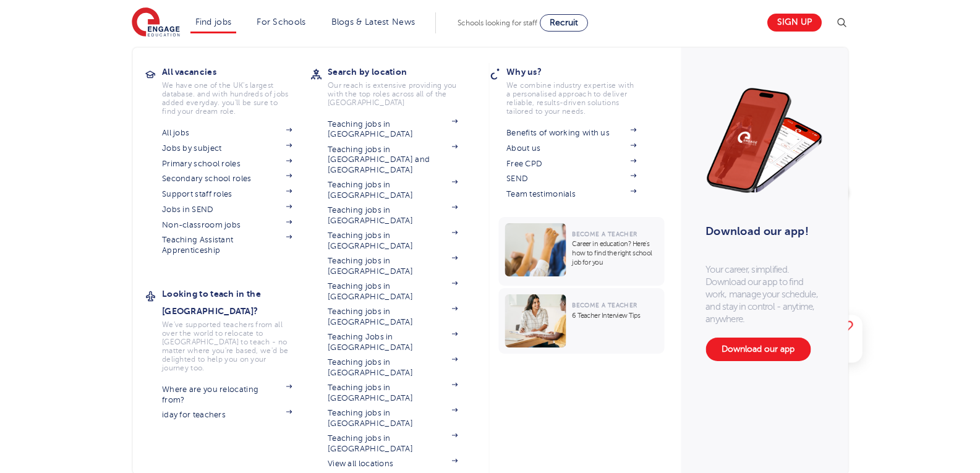 The height and width of the screenshot is (473, 980). What do you see at coordinates (227, 179) in the screenshot?
I see `a: Secondary school roles` at bounding box center [227, 179].